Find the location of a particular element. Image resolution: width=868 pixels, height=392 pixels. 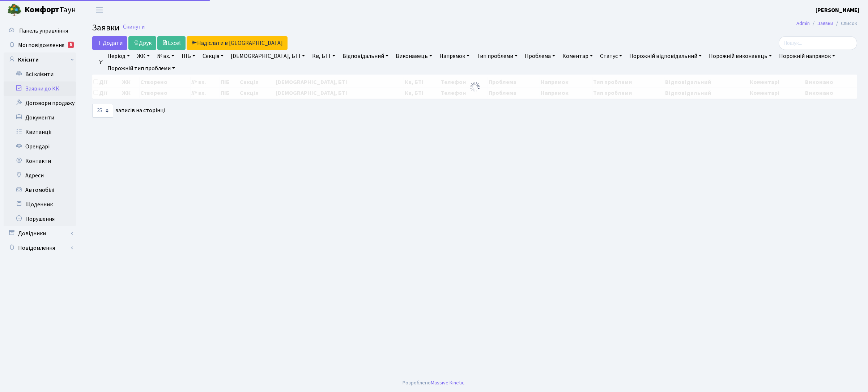

a: Напрямок is located at coordinates (454, 56).